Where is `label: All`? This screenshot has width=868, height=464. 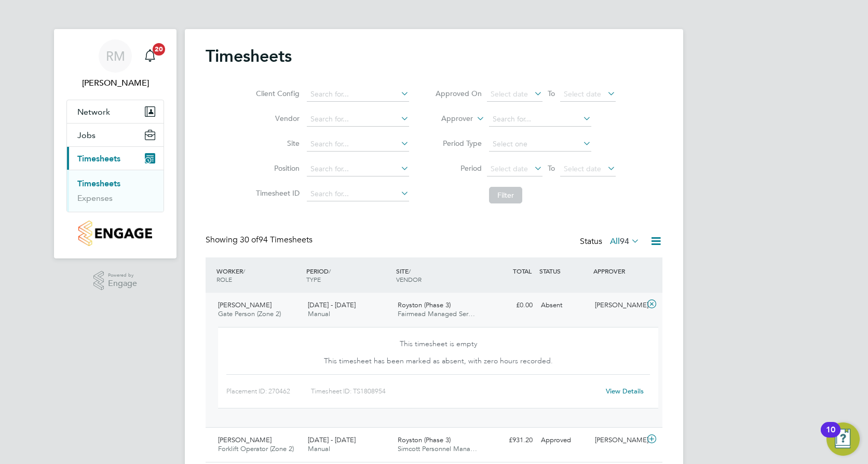
label: All is located at coordinates (624, 241).